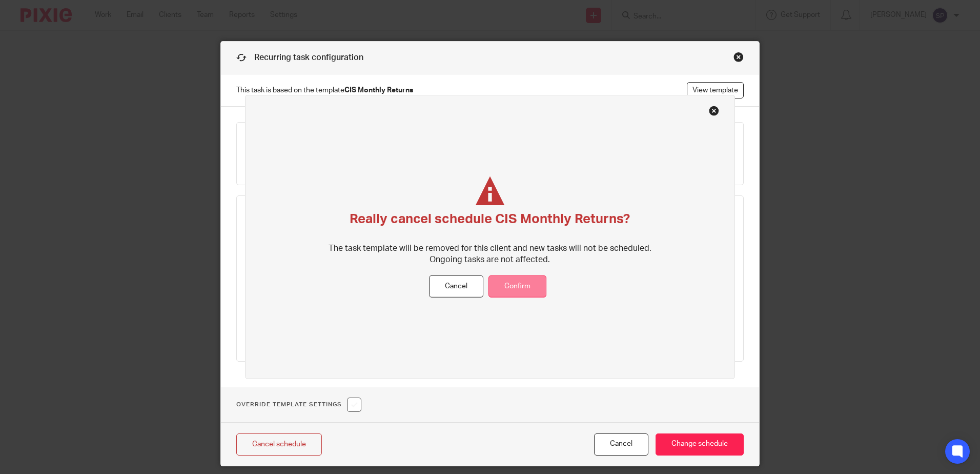 The image size is (980, 474). I want to click on span: Really cancel schedule CIS Monthly Returns?, so click(490, 219).